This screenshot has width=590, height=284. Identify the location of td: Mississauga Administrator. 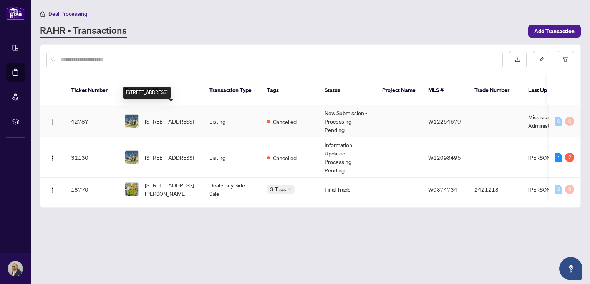
(551, 121).